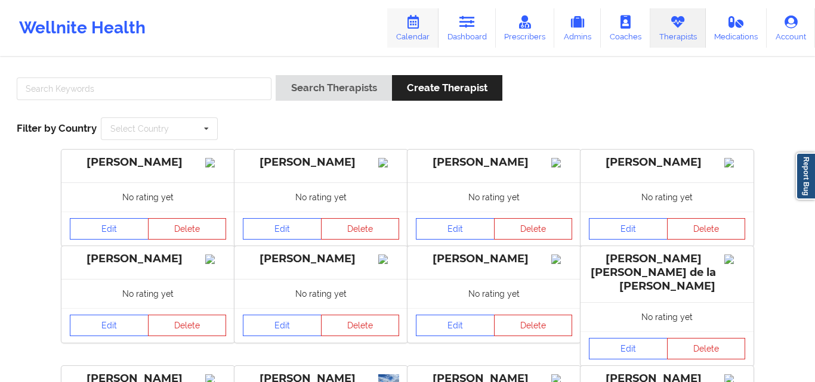 This screenshot has height=382, width=815. What do you see at coordinates (57, 128) in the screenshot?
I see `span: Filter by Country` at bounding box center [57, 128].